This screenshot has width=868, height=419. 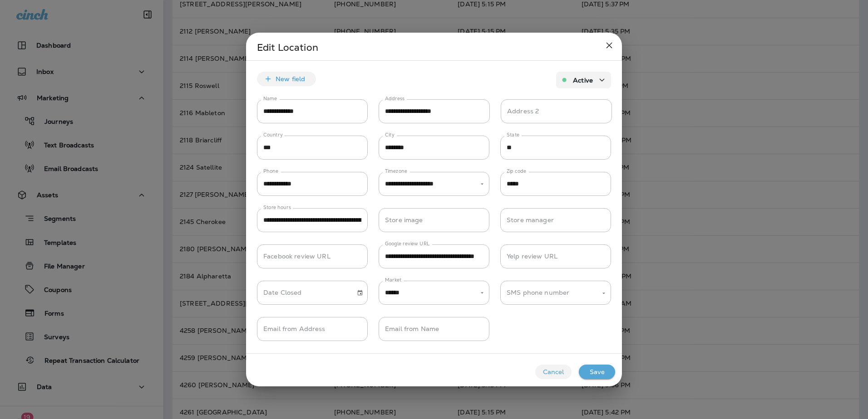 I want to click on label: Market, so click(x=393, y=280).